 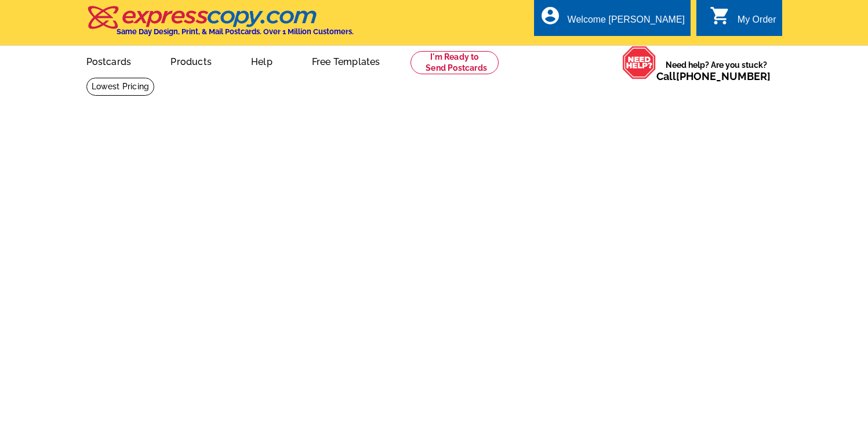 I want to click on img: help, so click(x=639, y=62).